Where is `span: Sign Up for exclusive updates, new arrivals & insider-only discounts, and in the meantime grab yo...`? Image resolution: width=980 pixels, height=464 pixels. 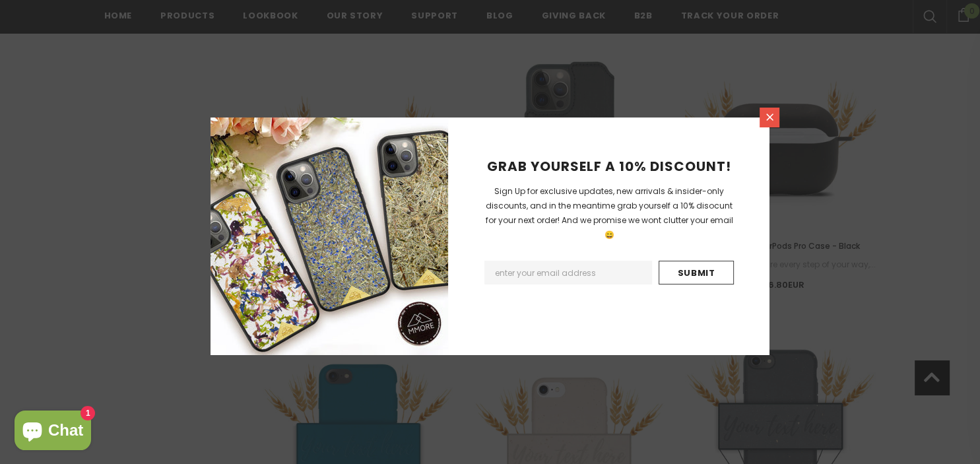 span: Sign Up for exclusive updates, new arrivals & insider-only discounts, and in the meantime grab yo... is located at coordinates (609, 213).